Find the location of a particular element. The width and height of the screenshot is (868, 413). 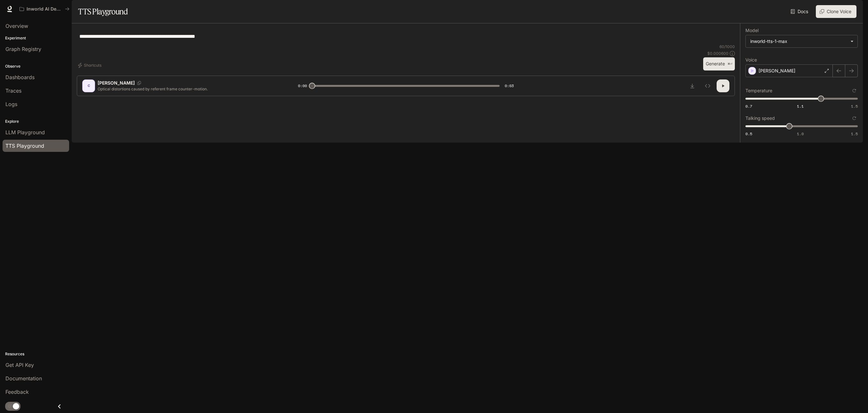

div: C is located at coordinates (89, 86).